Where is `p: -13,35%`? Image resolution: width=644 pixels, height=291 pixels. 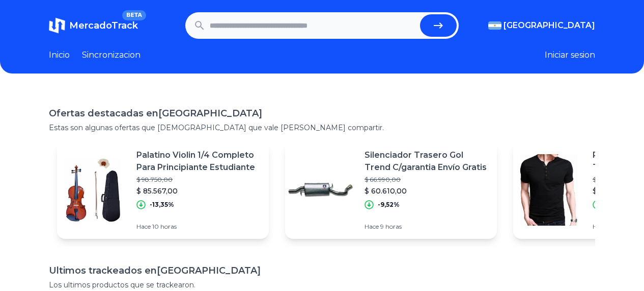 p: -13,35% is located at coordinates (162, 204).